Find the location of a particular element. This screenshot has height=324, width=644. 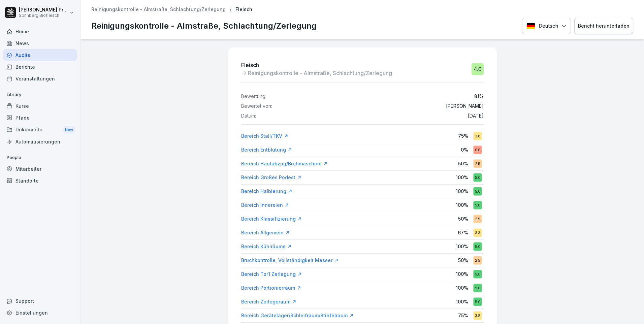

div: Bereich Portionierraum is located at coordinates (271, 288).